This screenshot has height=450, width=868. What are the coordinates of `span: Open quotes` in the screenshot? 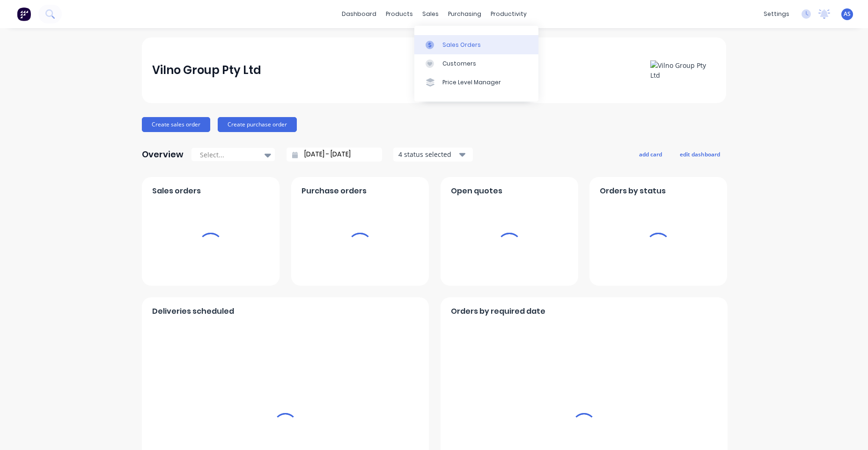 It's located at (477, 191).